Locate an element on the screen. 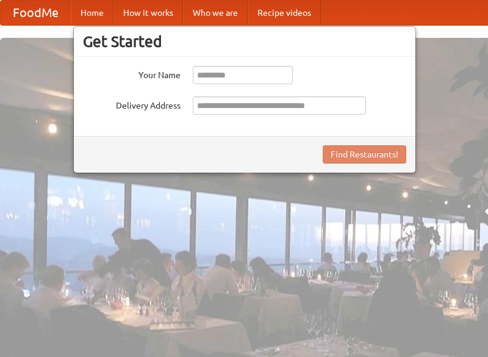 Image resolution: width=488 pixels, height=357 pixels. h3: Get Started is located at coordinates (244, 41).